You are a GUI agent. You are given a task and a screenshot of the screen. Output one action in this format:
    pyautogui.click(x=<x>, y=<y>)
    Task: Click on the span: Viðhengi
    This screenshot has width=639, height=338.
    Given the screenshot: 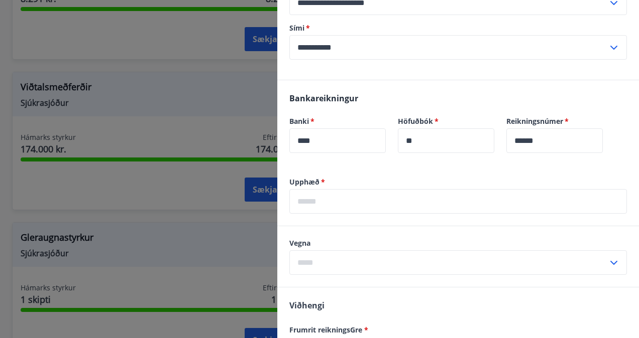 What is the action you would take?
    pyautogui.click(x=307, y=306)
    